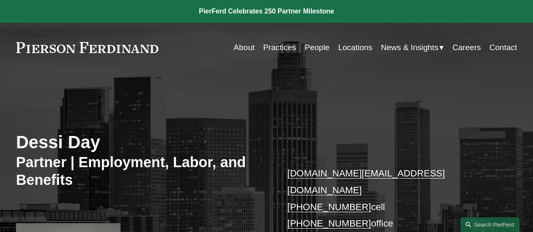  Describe the element at coordinates (317, 48) in the screenshot. I see `a: People` at that location.